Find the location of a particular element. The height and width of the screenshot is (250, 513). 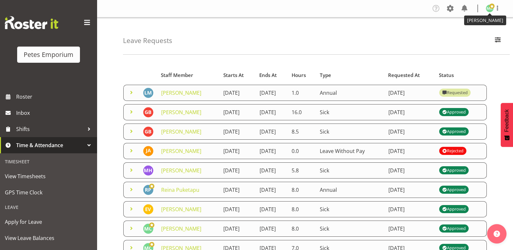

span: Type is located at coordinates (325, 75).